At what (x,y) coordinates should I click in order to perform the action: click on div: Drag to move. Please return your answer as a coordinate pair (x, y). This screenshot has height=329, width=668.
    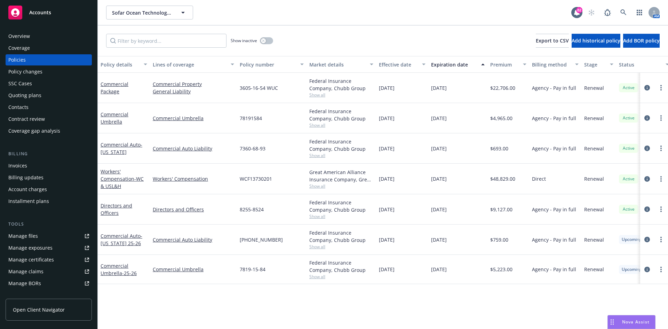
    Looking at the image, I should click on (612, 322).